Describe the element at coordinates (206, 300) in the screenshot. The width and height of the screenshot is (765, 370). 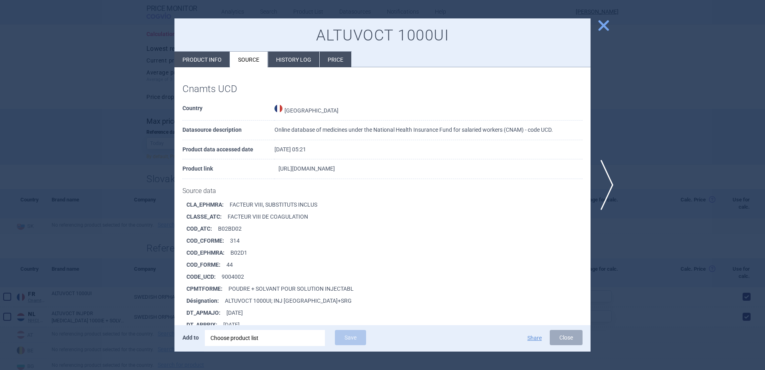
I see `strong: Désignation :` at that location.